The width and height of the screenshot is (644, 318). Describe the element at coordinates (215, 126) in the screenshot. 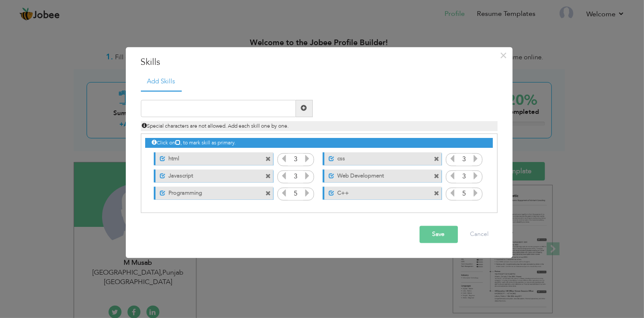

I see `span: Special characters are not allowed. Add each skill one by one.` at that location.